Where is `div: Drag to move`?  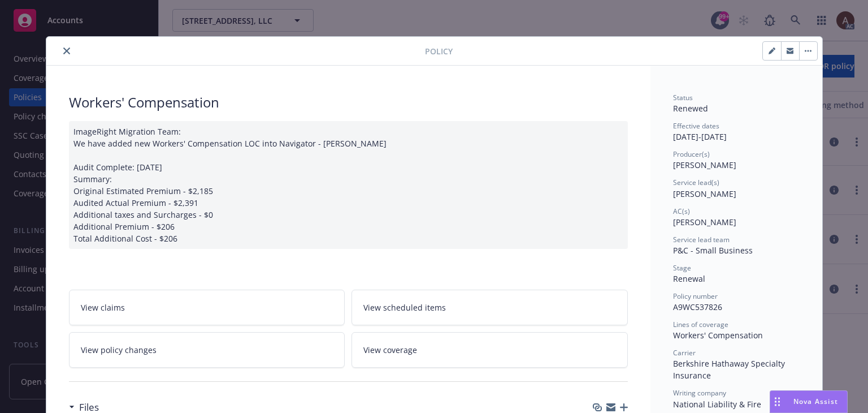 div: Drag to move is located at coordinates (777, 402).